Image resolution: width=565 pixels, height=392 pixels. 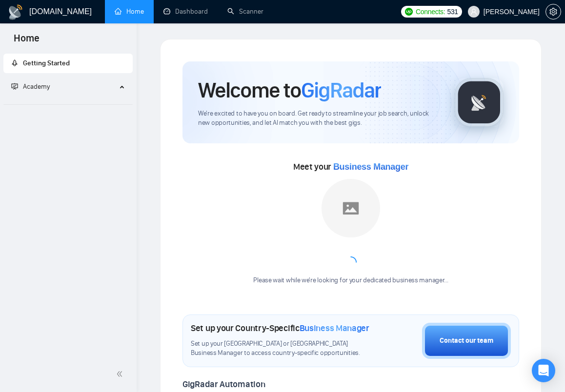 What do you see at coordinates (280, 328) in the screenshot?
I see `h1: Set up your Country-Specific` at bounding box center [280, 328].